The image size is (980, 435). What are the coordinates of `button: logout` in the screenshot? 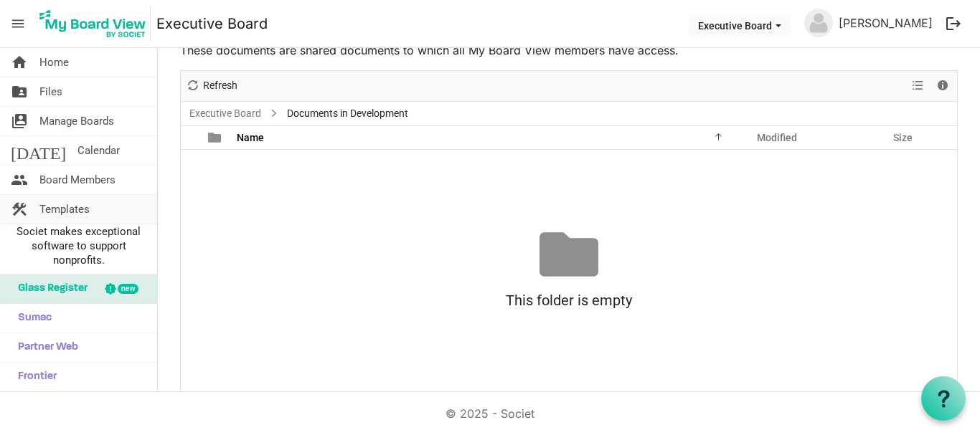 It's located at (953, 24).